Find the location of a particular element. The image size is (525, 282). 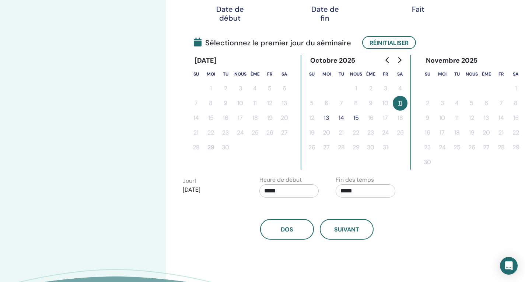

font: Suivant is located at coordinates (347, 229).